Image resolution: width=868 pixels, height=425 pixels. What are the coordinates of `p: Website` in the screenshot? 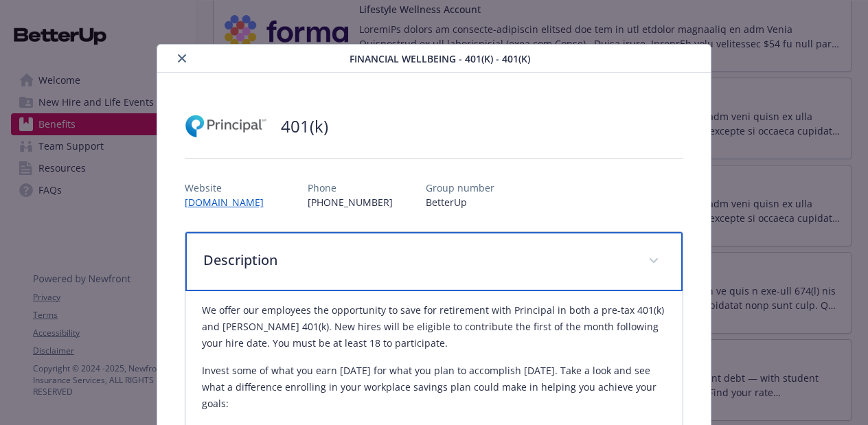 It's located at (229, 187).